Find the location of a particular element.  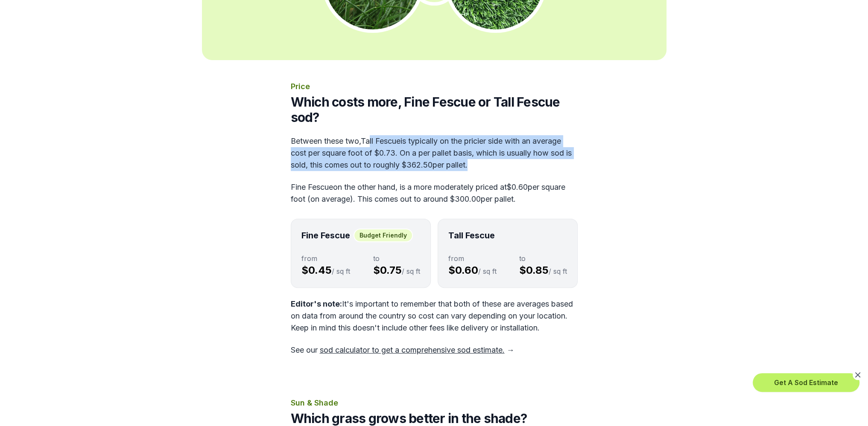

p: It's important to remember that both of these are averages based on data from around the country ... is located at coordinates (434, 316).